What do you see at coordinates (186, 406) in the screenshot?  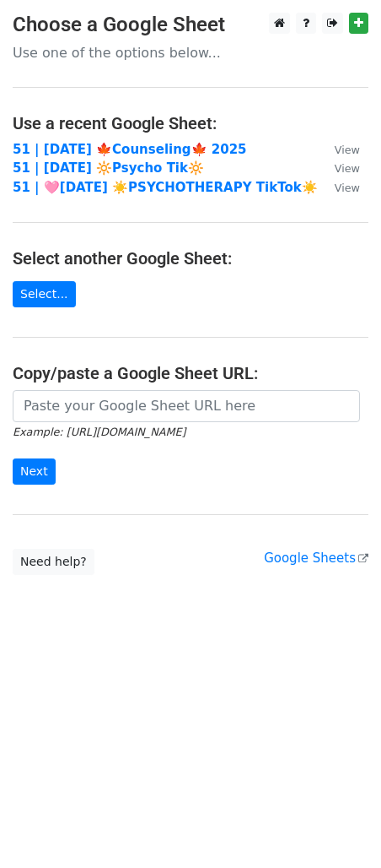 I see `input: Paste your Google Sheet URL here` at bounding box center [186, 406].